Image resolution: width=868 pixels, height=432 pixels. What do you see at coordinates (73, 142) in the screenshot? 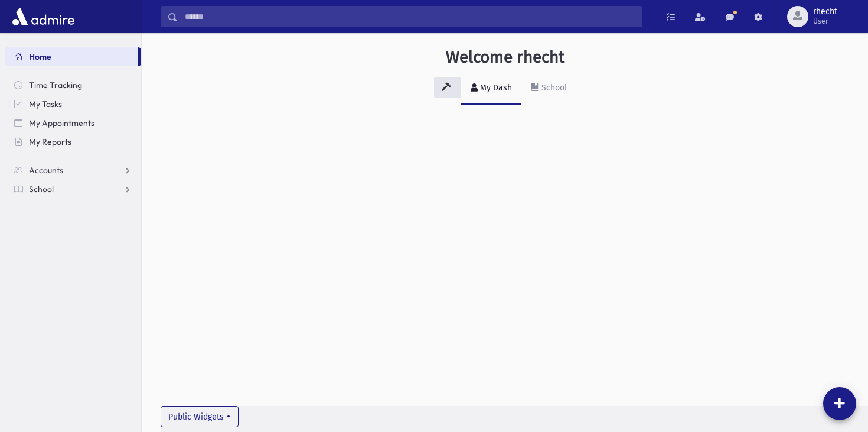
I see `a: My Reports` at bounding box center [73, 142].